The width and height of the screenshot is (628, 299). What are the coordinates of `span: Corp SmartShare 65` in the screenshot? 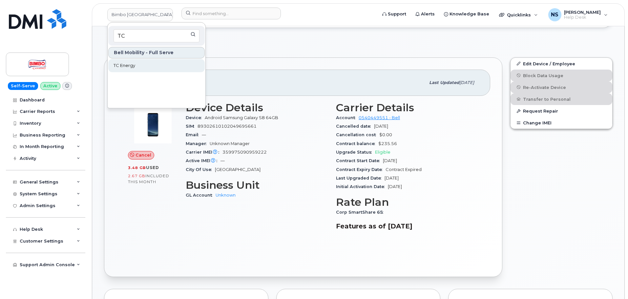 It's located at (361, 212).